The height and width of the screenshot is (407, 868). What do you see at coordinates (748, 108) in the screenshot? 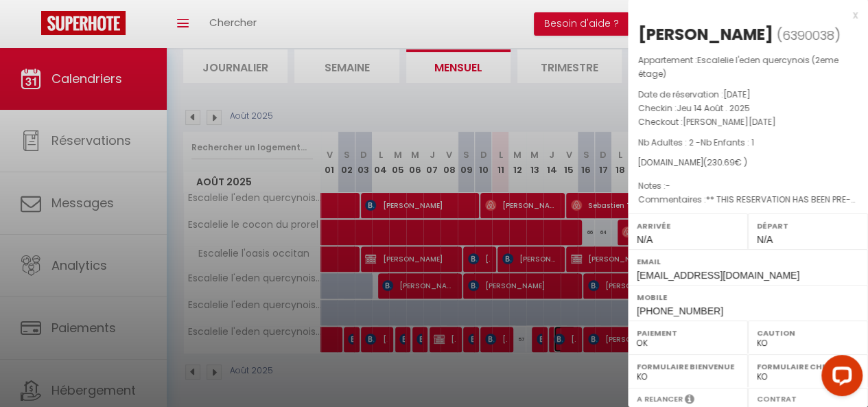
I see `p: Checkin :` at bounding box center [748, 108].